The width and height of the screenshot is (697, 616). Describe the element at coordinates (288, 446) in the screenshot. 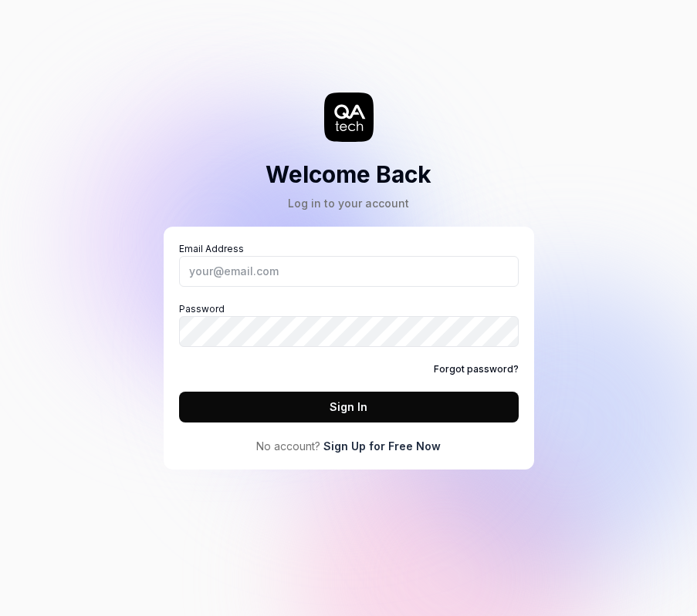

I see `span: No account?` at that location.